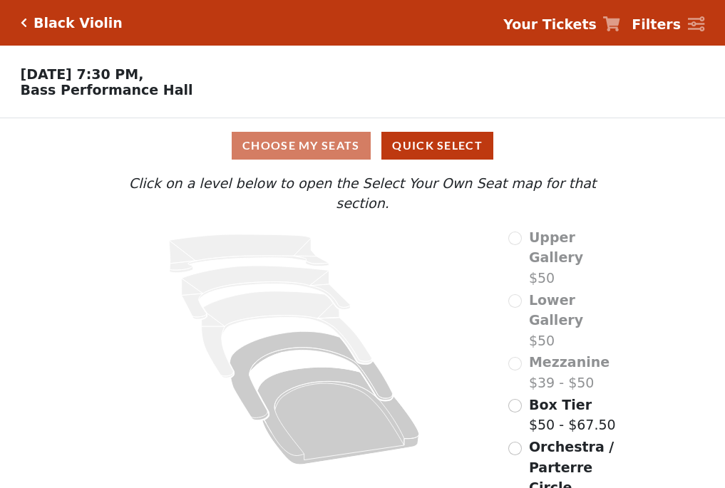  Describe the element at coordinates (339, 416) in the screenshot. I see `path: Orchestra / Parterre Circle - Seats Available: 616` at that location.